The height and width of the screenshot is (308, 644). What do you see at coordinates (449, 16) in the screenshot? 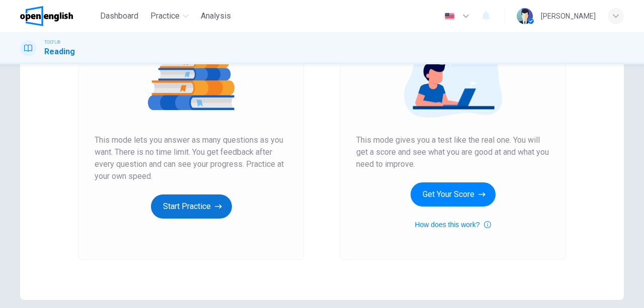
I see `img: en` at bounding box center [449, 16].